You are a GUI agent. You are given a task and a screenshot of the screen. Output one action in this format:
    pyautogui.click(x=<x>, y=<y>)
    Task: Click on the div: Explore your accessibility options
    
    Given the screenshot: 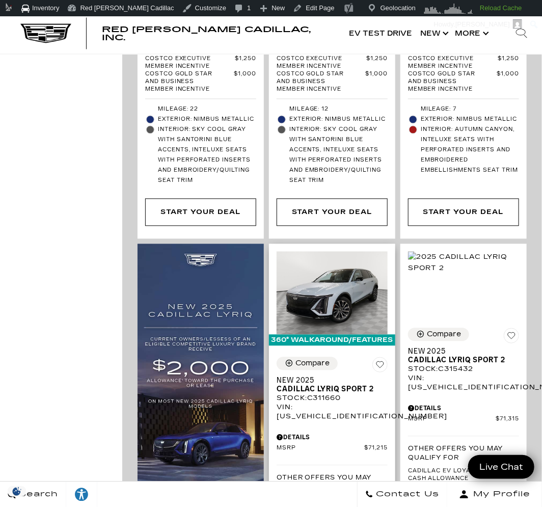 What is the action you would take?
    pyautogui.click(x=82, y=495)
    